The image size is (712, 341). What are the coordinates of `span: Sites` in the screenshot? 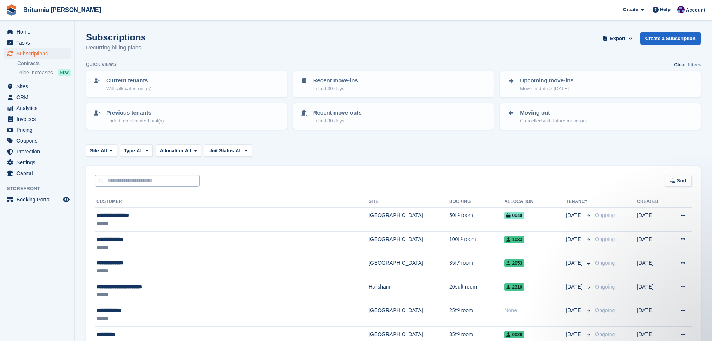 It's located at (39, 86).